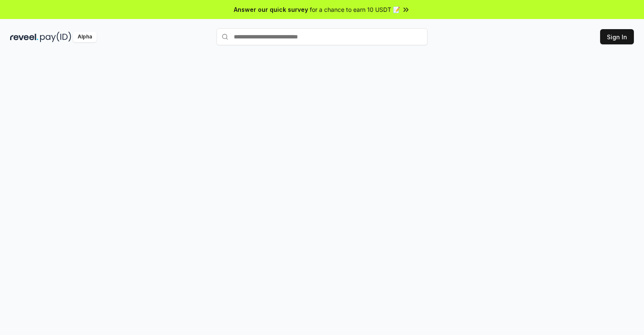 The height and width of the screenshot is (335, 644). Describe the element at coordinates (85, 37) in the screenshot. I see `div: Alpha` at that location.